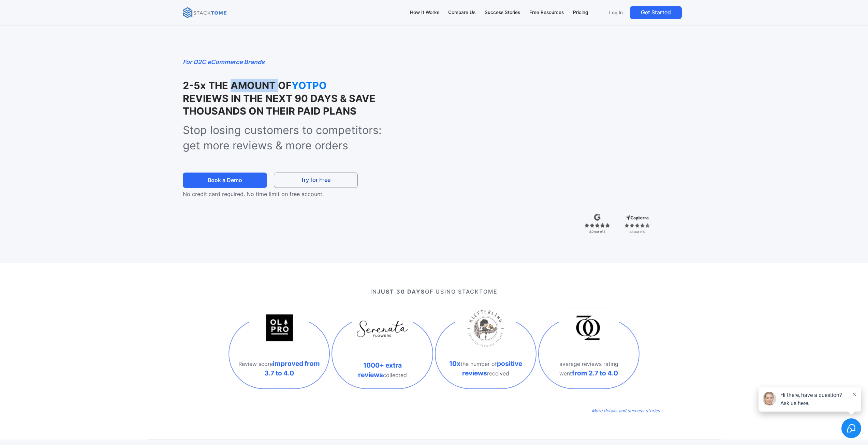 The width and height of the screenshot is (868, 445). I want to click on div: Pricing, so click(581, 12).